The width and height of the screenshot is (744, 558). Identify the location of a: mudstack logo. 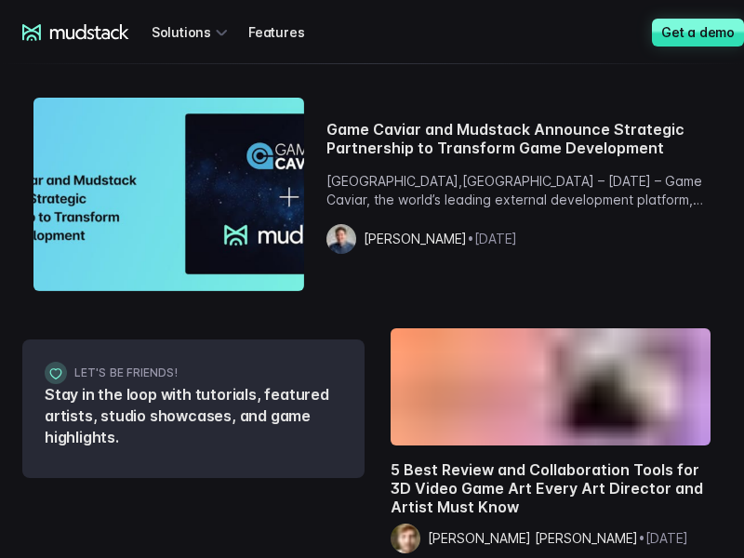
(75, 33).